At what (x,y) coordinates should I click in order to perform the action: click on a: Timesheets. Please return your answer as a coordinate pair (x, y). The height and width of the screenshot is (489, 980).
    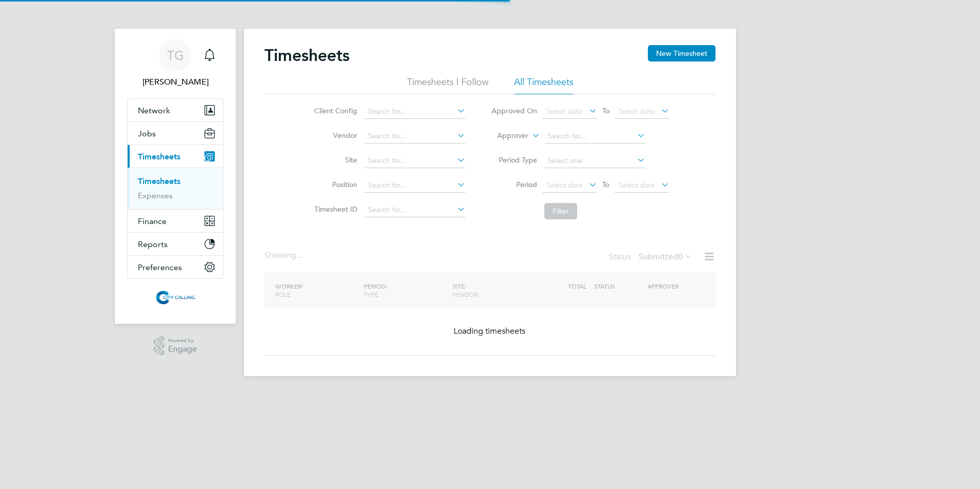
    Looking at the image, I should click on (159, 181).